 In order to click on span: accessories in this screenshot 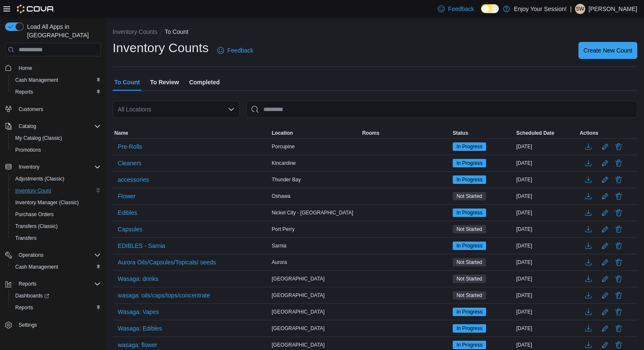, I will do `click(133, 180)`.